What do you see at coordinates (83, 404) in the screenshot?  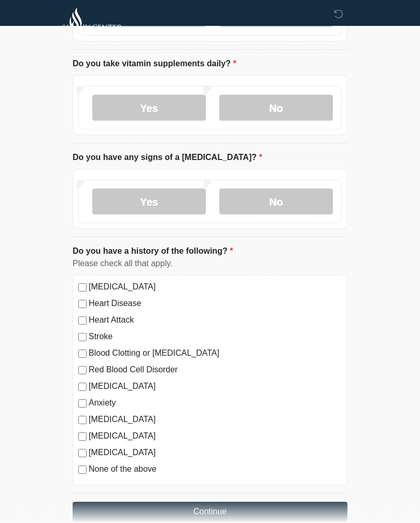 I see `input: Anxiety` at bounding box center [83, 404].